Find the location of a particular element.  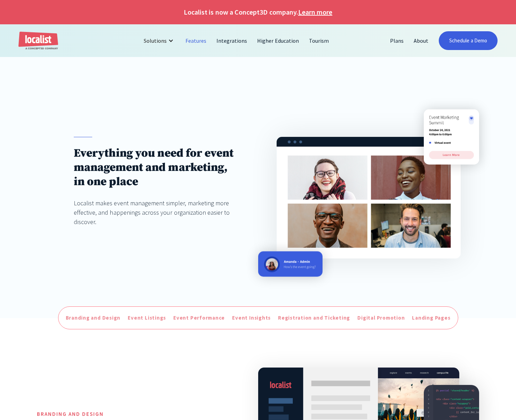

a: Plans is located at coordinates (397, 40).